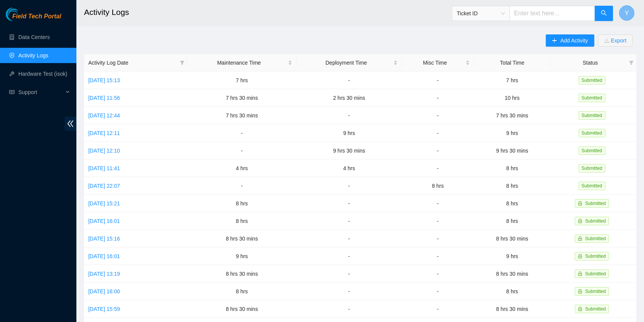  What do you see at coordinates (590, 63) in the screenshot?
I see `span: Status` at bounding box center [590, 63].